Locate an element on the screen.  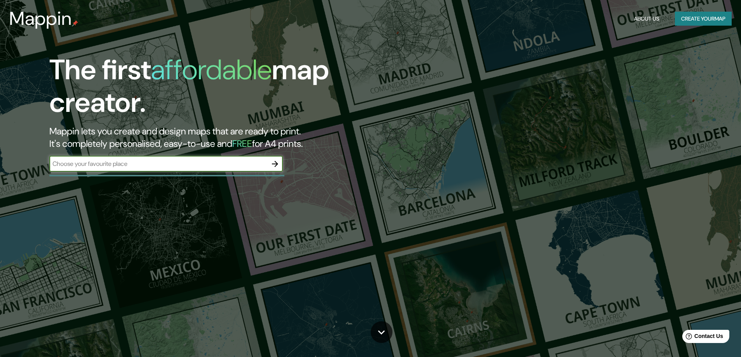
button: Create yourmap is located at coordinates (703, 19).